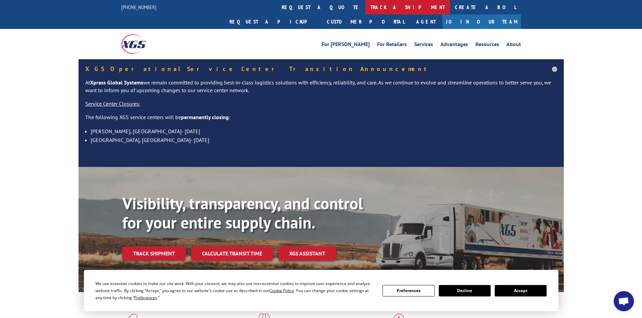 The width and height of the screenshot is (642, 318). I want to click on strong: permanently closing, so click(205, 117).